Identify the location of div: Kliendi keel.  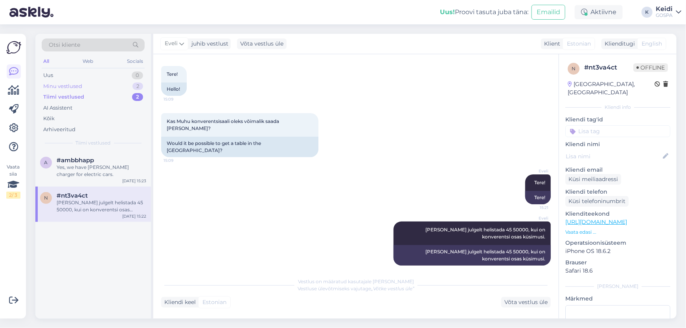
(178, 302).